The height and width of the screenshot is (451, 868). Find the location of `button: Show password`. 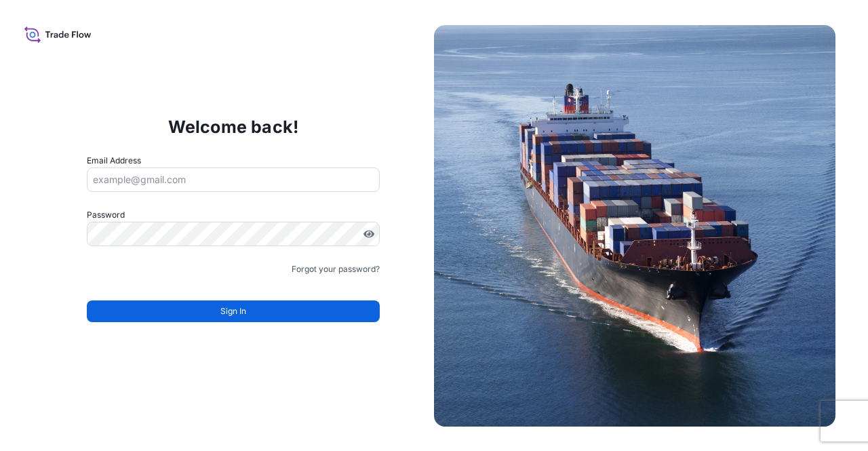

button: Show password is located at coordinates (369, 234).